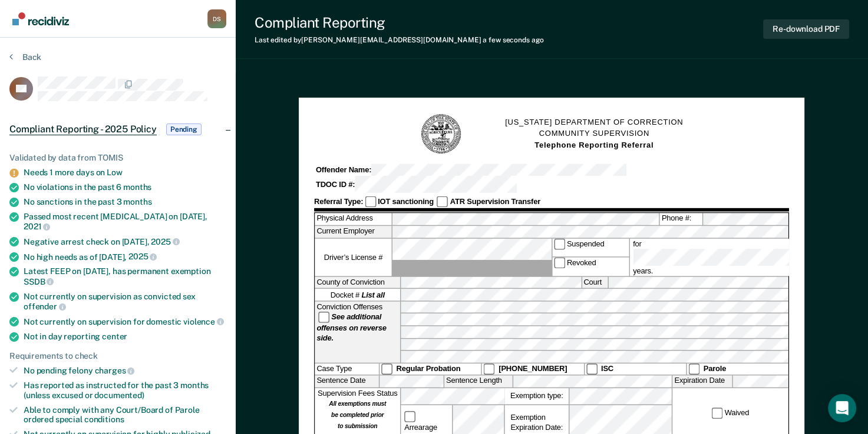 The image size is (868, 434). What do you see at coordinates (115, 370) in the screenshot?
I see `span: charges` at bounding box center [115, 370].